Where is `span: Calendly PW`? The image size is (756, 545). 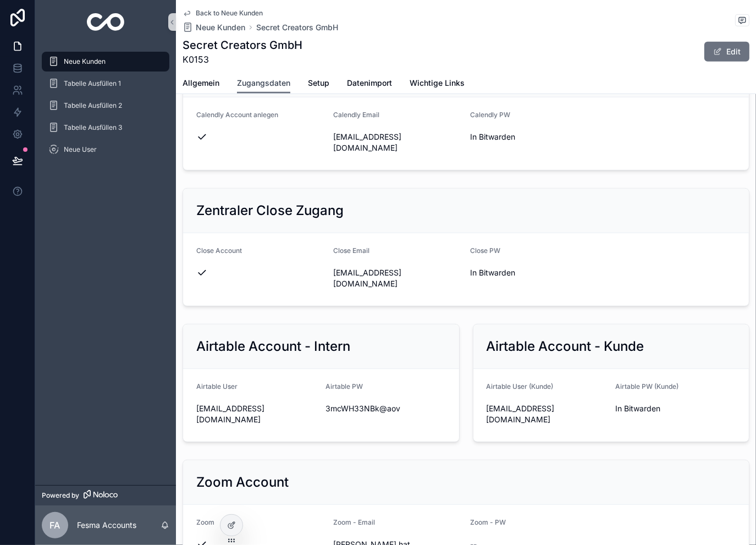 span: Calendly PW is located at coordinates (490, 115).